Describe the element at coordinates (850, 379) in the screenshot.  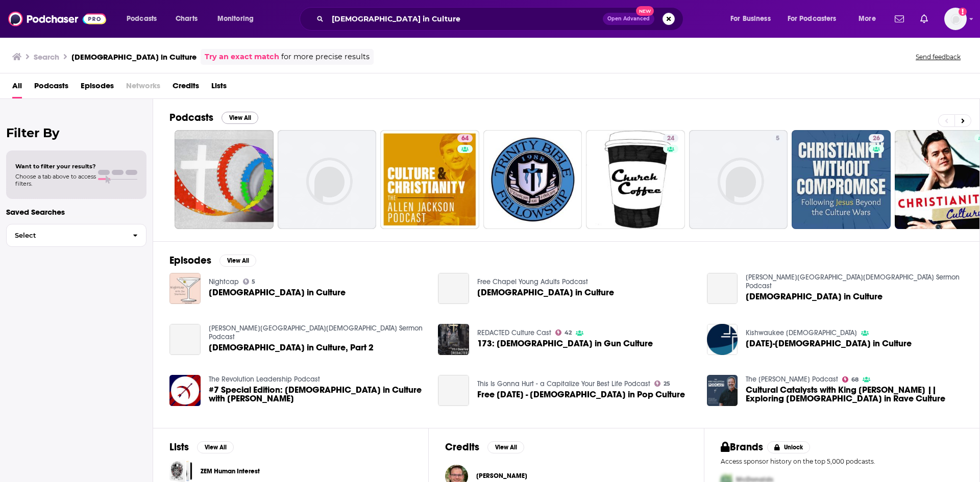
I see `a: 68` at that location.